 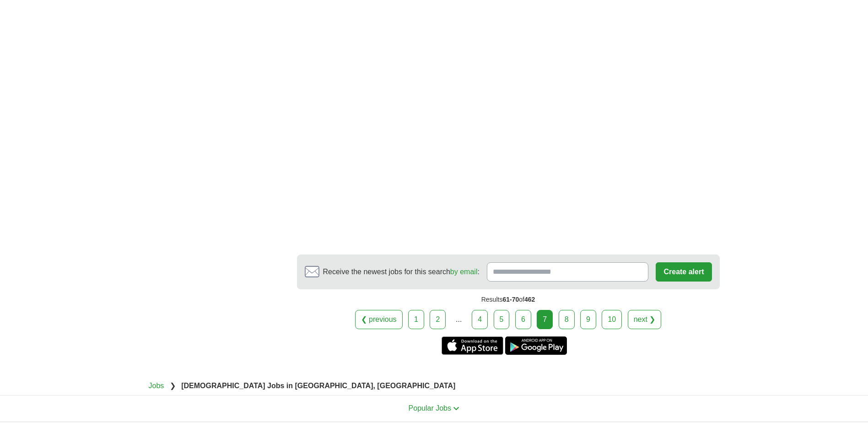 I want to click on a: 9, so click(x=588, y=319).